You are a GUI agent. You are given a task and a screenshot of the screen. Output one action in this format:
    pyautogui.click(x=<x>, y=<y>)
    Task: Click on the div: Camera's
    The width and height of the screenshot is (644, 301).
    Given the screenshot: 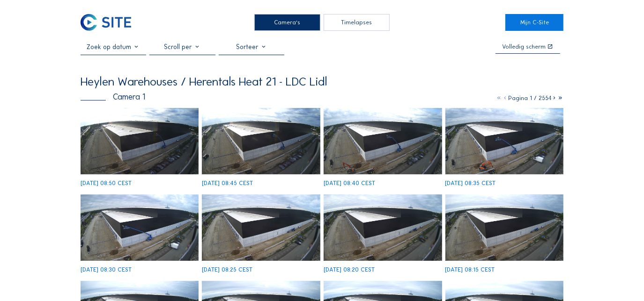 What is the action you would take?
    pyautogui.click(x=287, y=22)
    